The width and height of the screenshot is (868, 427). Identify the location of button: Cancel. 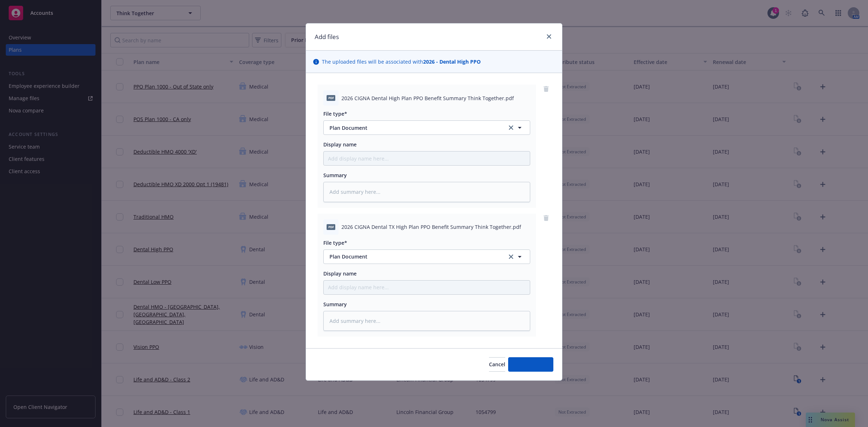
(497, 364).